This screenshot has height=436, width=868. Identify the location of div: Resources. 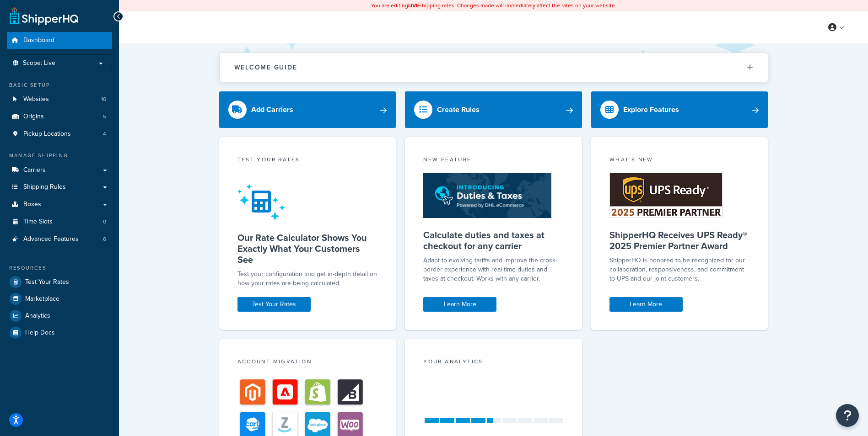
(59, 268).